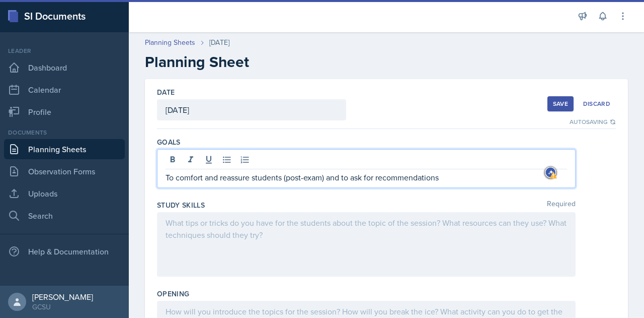 The height and width of the screenshot is (318, 644). I want to click on h2: Planning Sheet, so click(387, 62).